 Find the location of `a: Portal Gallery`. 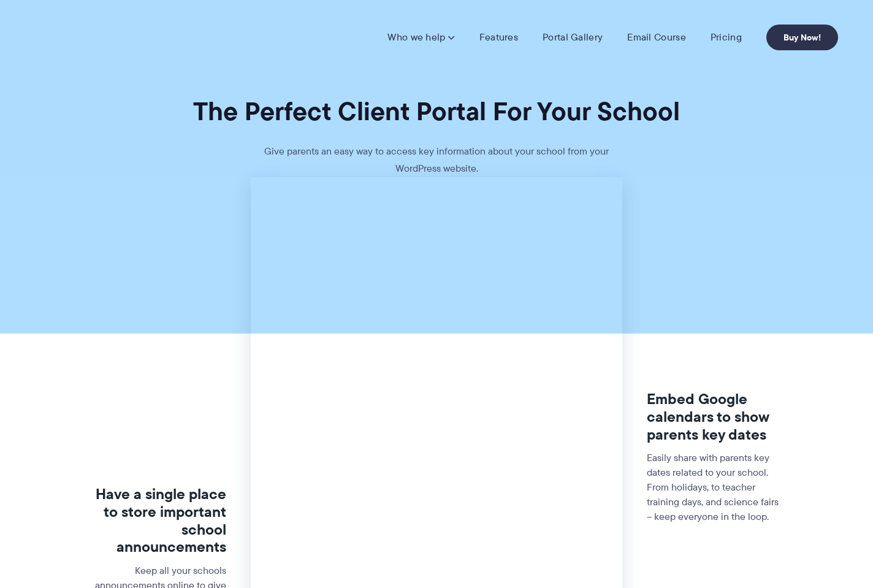

a: Portal Gallery is located at coordinates (572, 38).